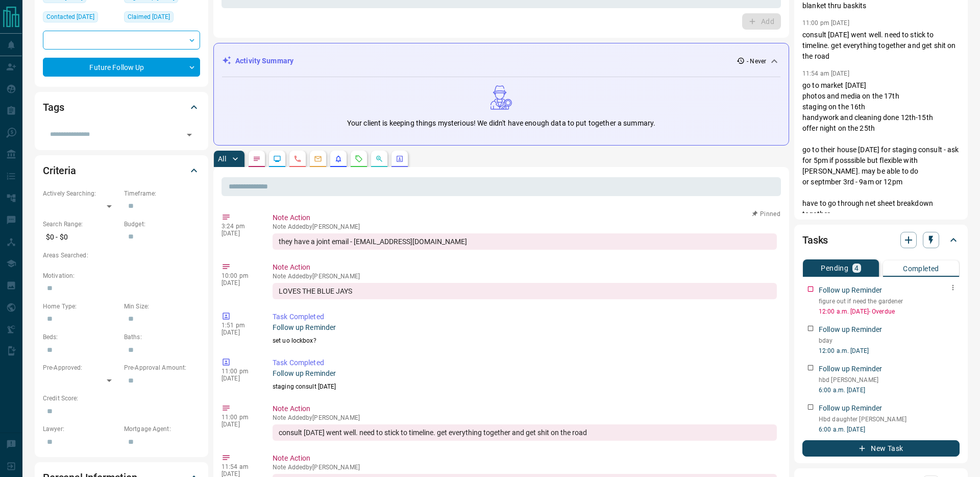 This screenshot has width=980, height=477. What do you see at coordinates (121, 108) in the screenshot?
I see `div: Tags` at bounding box center [121, 108].